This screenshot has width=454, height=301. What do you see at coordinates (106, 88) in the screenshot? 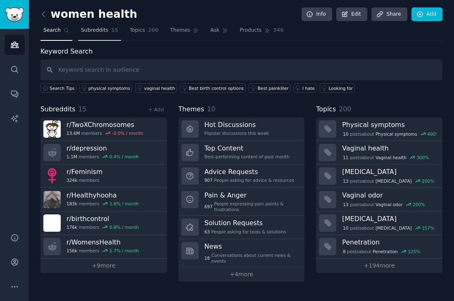
I see `a: physical symptoms` at bounding box center [106, 88].